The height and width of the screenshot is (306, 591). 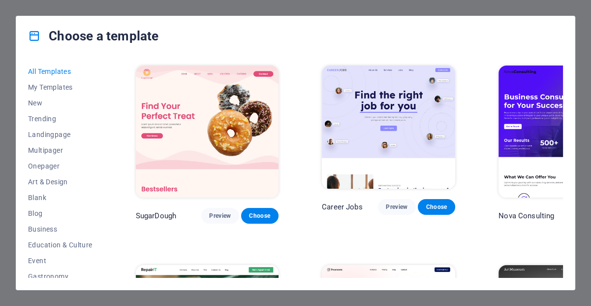 I want to click on span: Trending, so click(x=60, y=119).